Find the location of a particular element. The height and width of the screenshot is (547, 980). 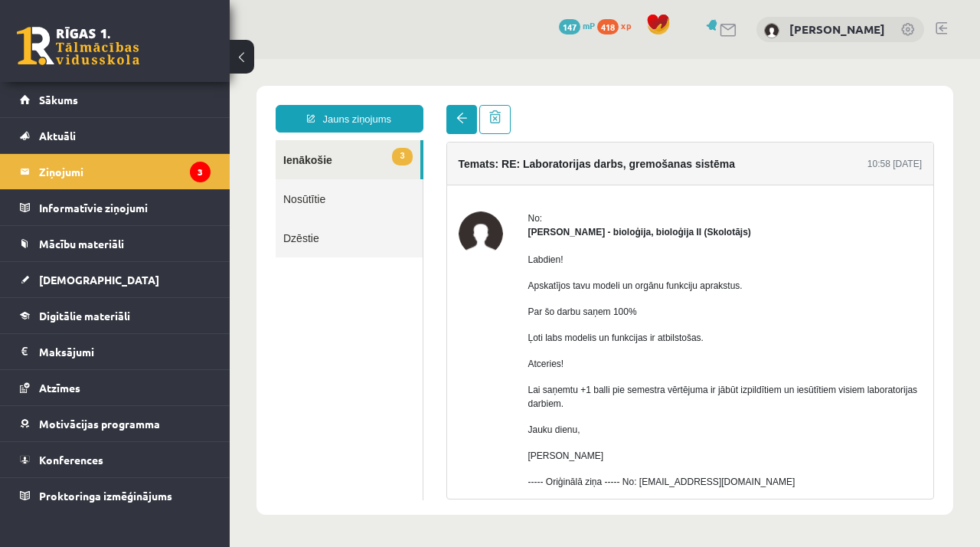

a: 147 mP is located at coordinates (577, 26).